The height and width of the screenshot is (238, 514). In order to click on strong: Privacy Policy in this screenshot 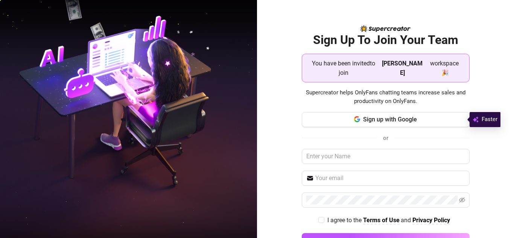, I will do `click(431, 220)`.